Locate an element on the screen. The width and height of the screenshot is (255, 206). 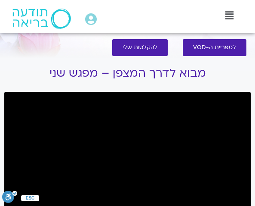
img: תודעה בריאה is located at coordinates (42, 19).